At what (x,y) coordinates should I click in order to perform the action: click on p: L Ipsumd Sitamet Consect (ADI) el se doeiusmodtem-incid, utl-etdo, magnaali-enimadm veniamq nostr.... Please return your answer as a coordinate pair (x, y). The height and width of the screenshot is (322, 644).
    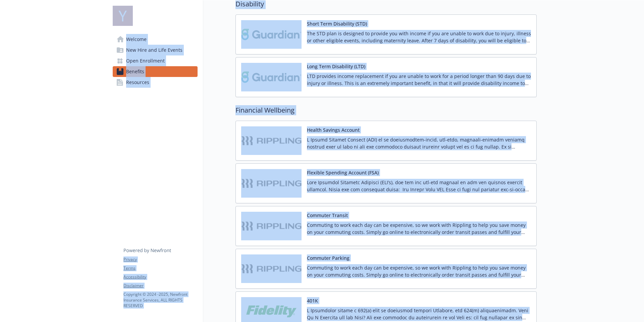
    Looking at the image, I should click on (419, 143).